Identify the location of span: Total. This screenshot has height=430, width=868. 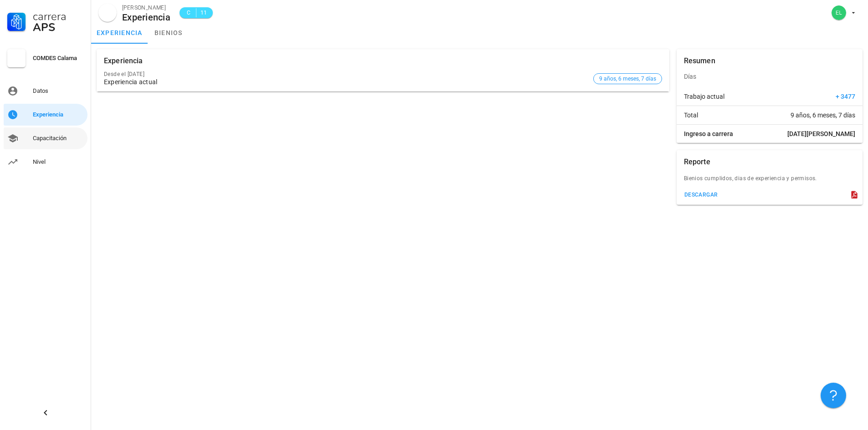
(691, 115).